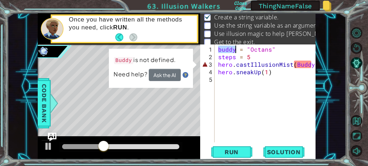 The image size is (368, 166). Describe the element at coordinates (120, 27) in the screenshot. I see `strong: RUN` at that location.